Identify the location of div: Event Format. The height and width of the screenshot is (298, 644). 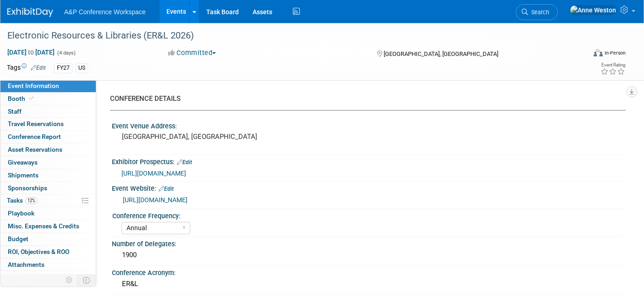
(580, 54).